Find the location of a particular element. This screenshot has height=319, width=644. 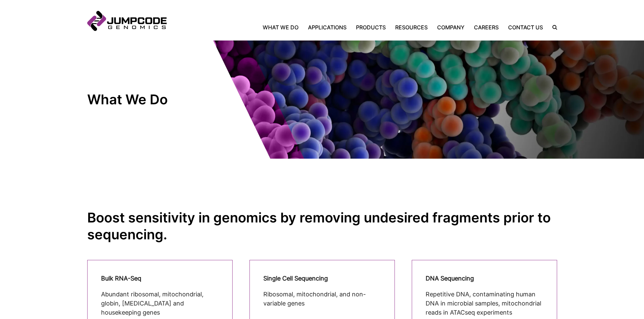

strong: Bulk RNA-Seq is located at coordinates (121, 278).